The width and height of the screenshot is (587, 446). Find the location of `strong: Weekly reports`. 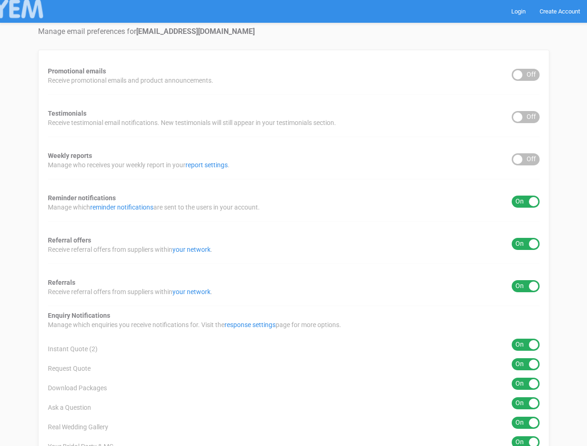

strong: Weekly reports is located at coordinates (70, 156).